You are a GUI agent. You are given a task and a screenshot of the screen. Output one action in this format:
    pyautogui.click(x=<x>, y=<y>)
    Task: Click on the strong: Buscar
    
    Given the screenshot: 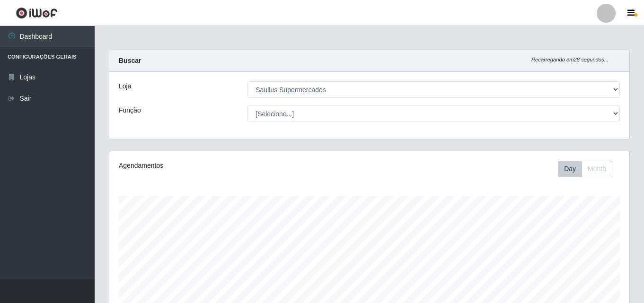 What is the action you would take?
    pyautogui.click(x=130, y=61)
    